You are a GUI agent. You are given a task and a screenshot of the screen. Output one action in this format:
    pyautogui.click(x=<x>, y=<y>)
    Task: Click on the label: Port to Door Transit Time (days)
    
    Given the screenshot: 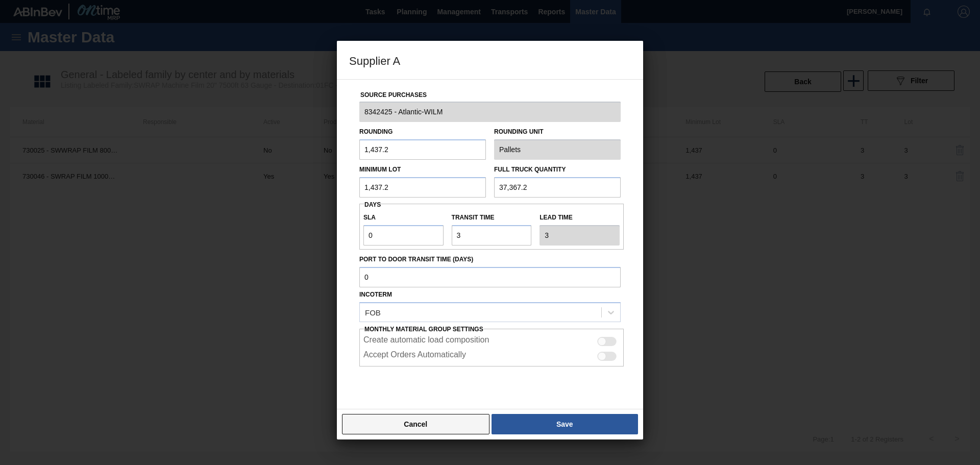 What is the action you would take?
    pyautogui.click(x=490, y=260)
    